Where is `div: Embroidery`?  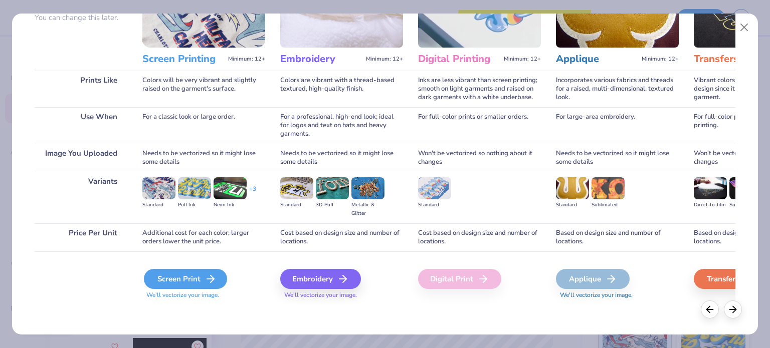 div: Embroidery is located at coordinates (320, 279).